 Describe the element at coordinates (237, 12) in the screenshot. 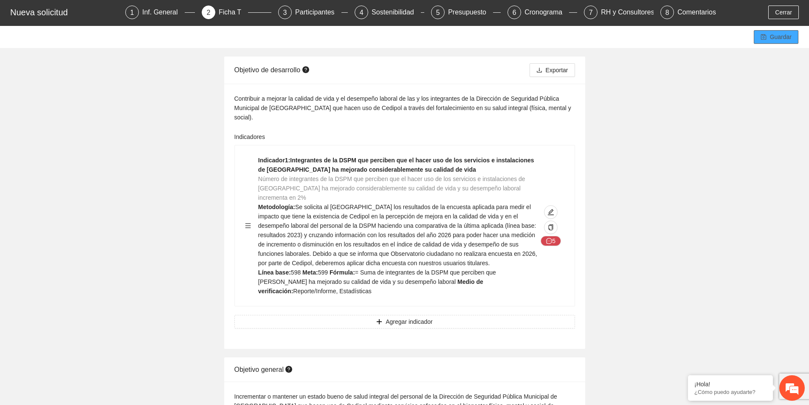

I see `div: 2Ficha T` at that location.